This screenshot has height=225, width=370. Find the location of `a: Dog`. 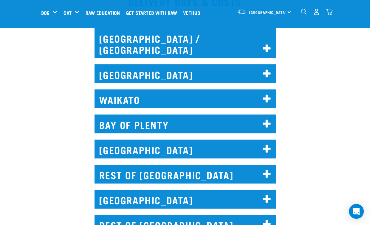

a: Dog is located at coordinates (45, 13).